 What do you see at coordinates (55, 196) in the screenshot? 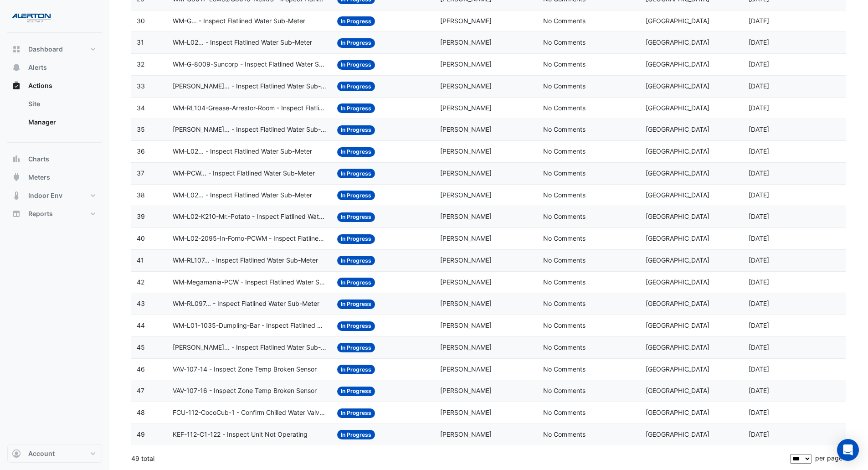
I see `button: Indoor Env` at bounding box center [55, 196].